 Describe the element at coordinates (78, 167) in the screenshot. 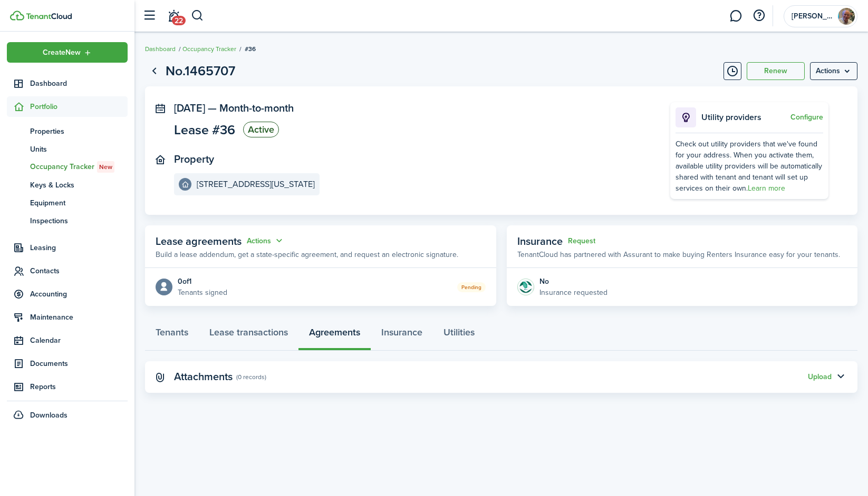

I see `span: Occupancy Tracker` at that location.